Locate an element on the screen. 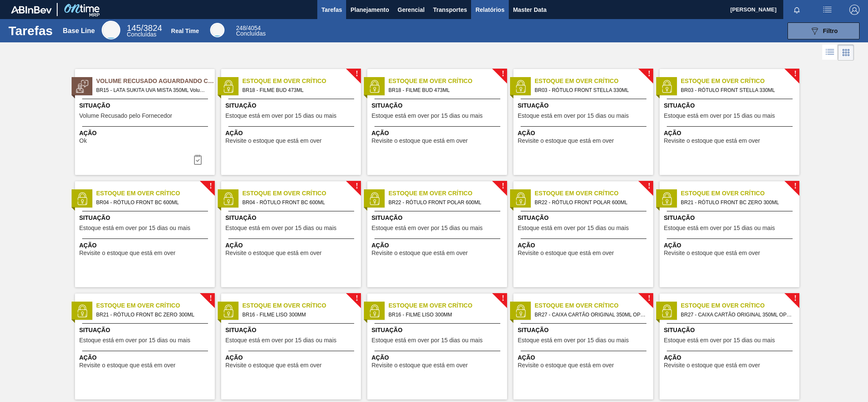  div: Visão em Cards is located at coordinates (846, 53).